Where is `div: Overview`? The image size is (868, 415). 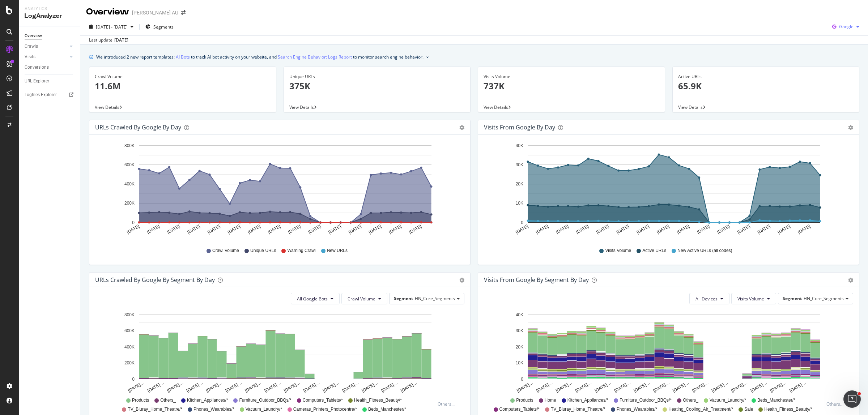
div: Overview is located at coordinates (107, 12).